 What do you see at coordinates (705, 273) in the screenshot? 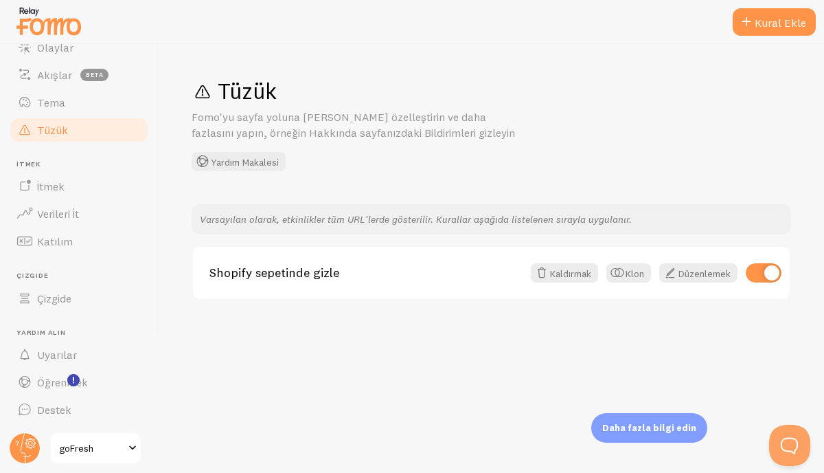
I see `font: Düzenlemek` at bounding box center [705, 273].